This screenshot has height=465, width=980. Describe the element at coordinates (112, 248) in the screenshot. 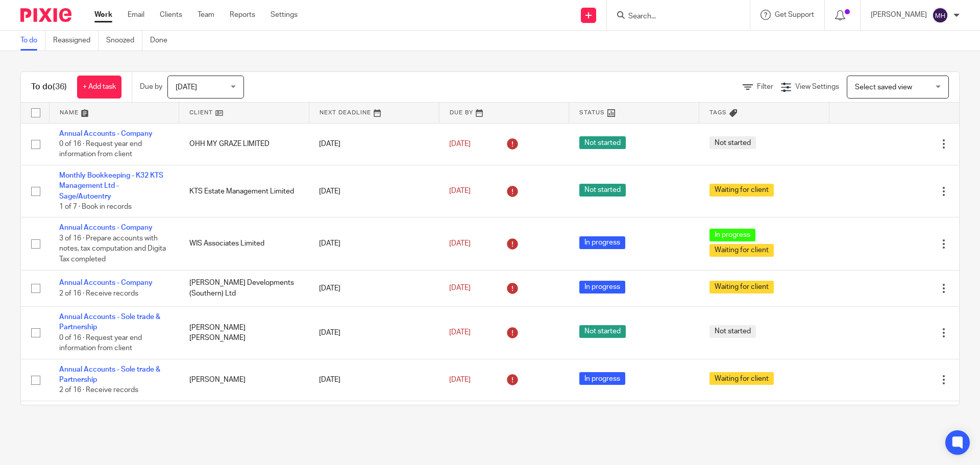

I see `span: 3 of 16 · Prepare accounts with notes, tax computation and Digita Tax completed` at that location.